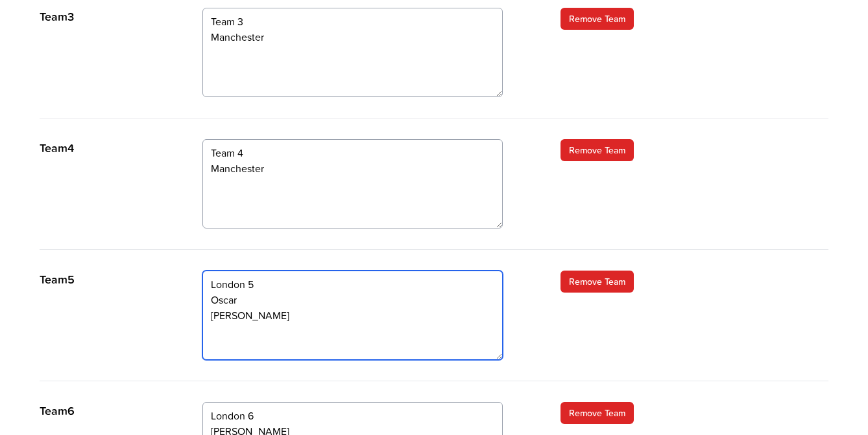  I want to click on span: 3, so click(70, 16).